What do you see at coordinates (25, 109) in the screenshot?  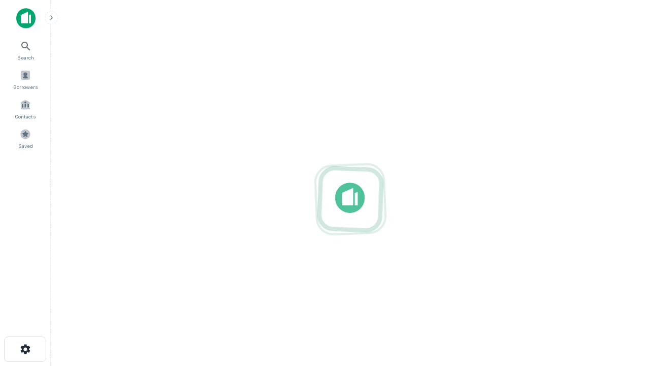 I see `a: Contacts` at bounding box center [25, 109].